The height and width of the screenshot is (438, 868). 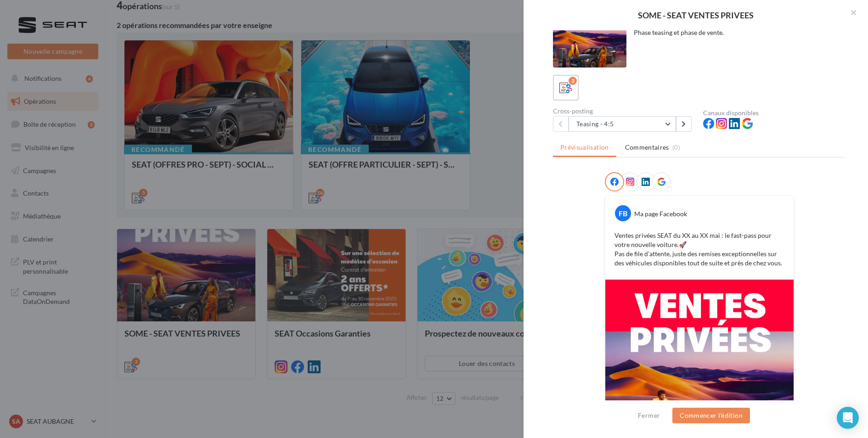 What do you see at coordinates (647, 148) in the screenshot?
I see `span: Commentaires` at bounding box center [647, 148].